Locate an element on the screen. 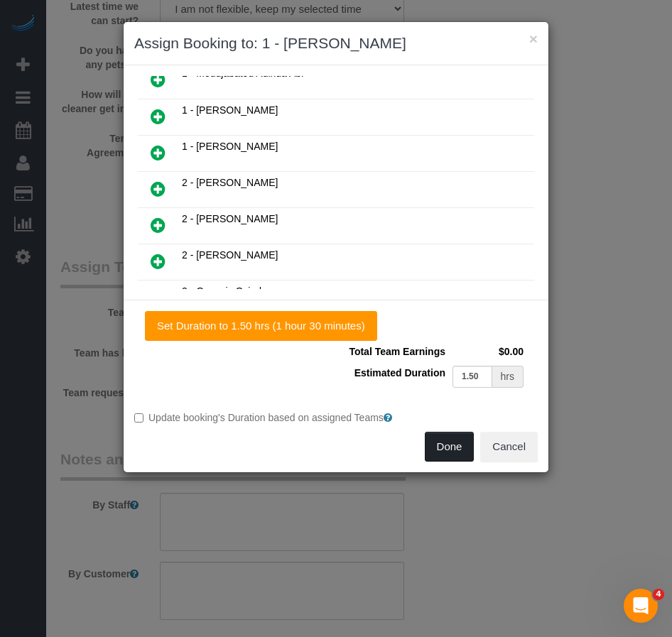 This screenshot has width=672, height=637. span: 2 - Genesis Oviedo is located at coordinates (225, 292).